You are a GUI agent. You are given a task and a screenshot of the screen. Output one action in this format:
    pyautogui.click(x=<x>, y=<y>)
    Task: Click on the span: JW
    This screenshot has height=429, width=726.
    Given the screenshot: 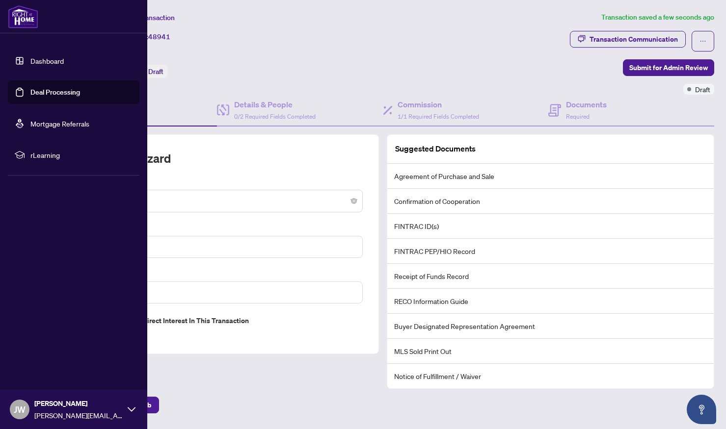 What is the action you would take?
    pyautogui.click(x=20, y=410)
    